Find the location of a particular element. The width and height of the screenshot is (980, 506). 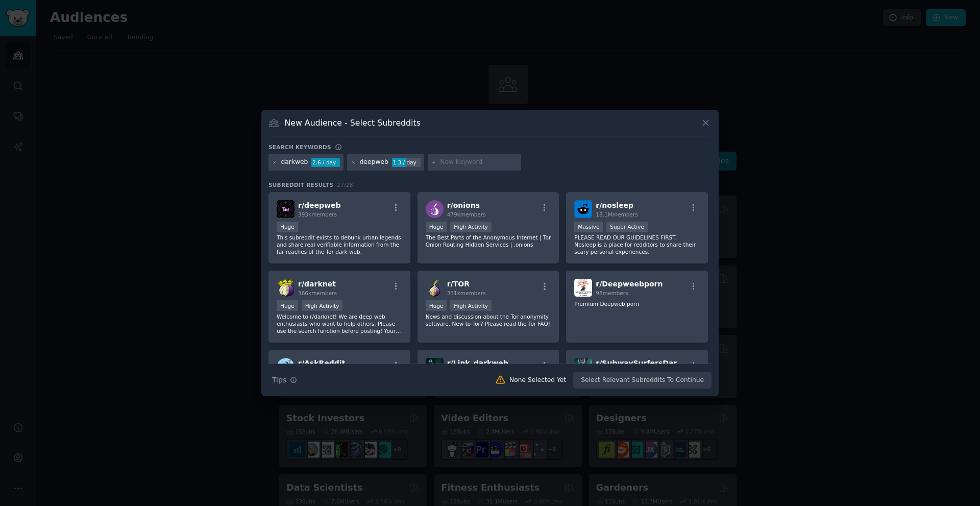

div: Massive is located at coordinates (589, 226).